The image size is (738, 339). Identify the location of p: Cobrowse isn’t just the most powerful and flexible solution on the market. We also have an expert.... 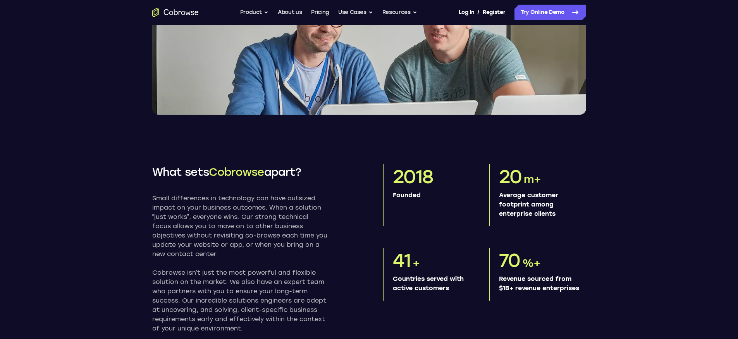
(240, 301).